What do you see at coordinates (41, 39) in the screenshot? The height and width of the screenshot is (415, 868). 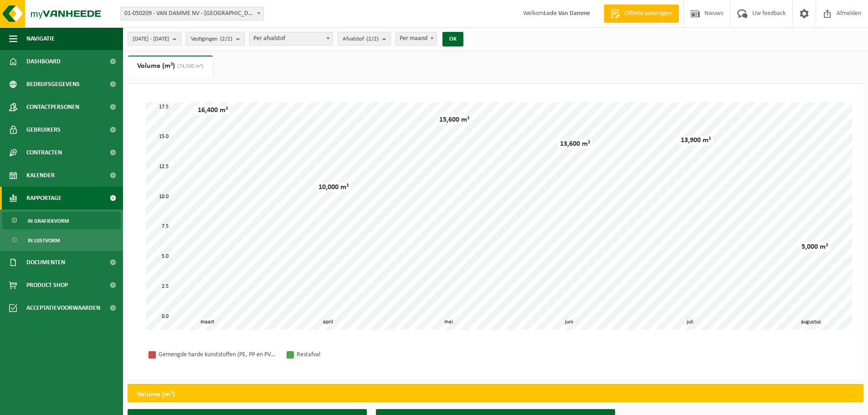 I see `span: Navigatie` at bounding box center [41, 39].